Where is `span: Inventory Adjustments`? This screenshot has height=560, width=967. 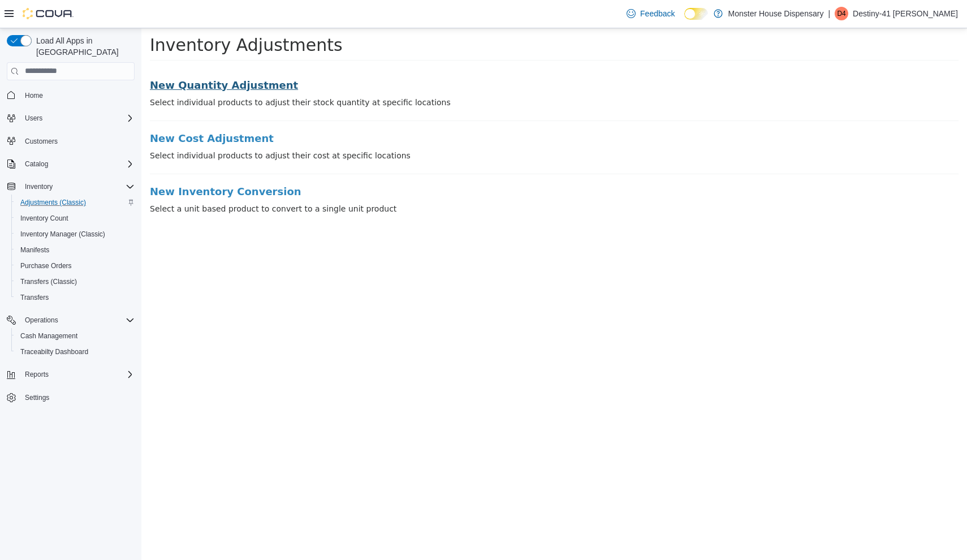
span: Inventory Adjustments is located at coordinates (105, 16).